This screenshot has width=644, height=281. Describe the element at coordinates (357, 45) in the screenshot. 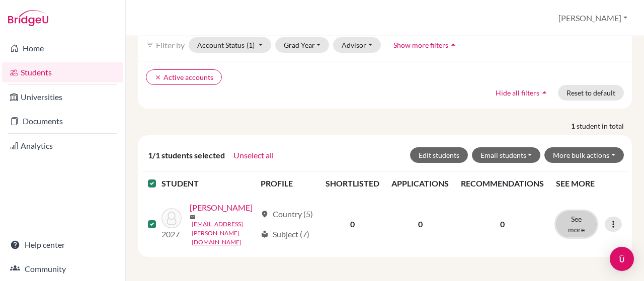

I see `button: Advisor` at that location.